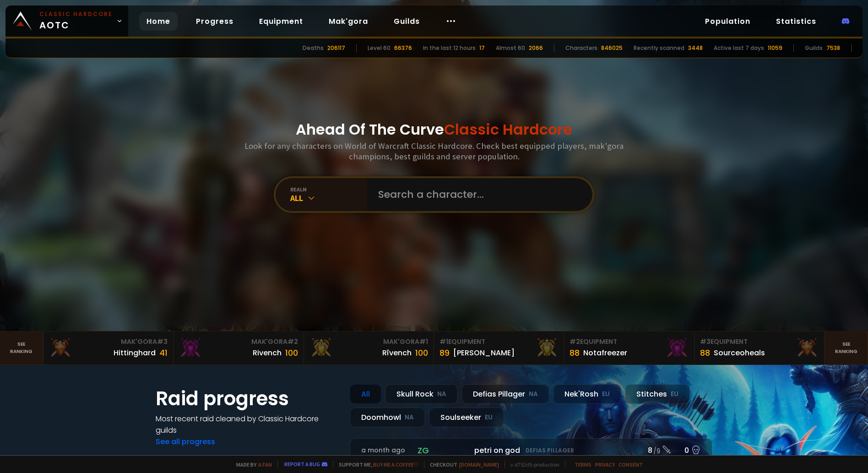 Image resolution: width=868 pixels, height=473 pixels. I want to click on div: Level 60, so click(379, 48).